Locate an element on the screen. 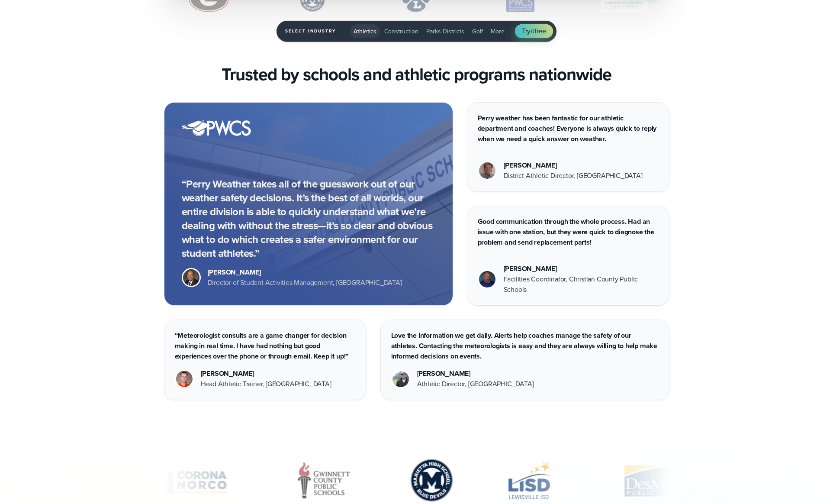  div: Facilities Coordinator, Christian County Public Schools is located at coordinates (581, 284).